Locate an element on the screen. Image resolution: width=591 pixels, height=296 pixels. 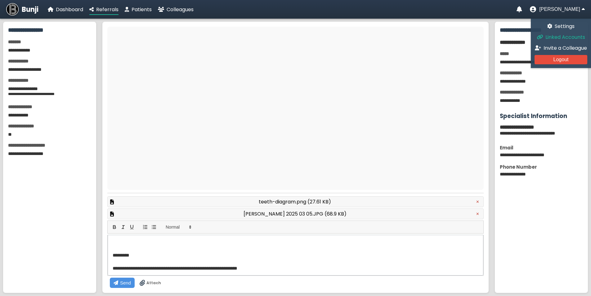
a: Referrals is located at coordinates (104, 9).